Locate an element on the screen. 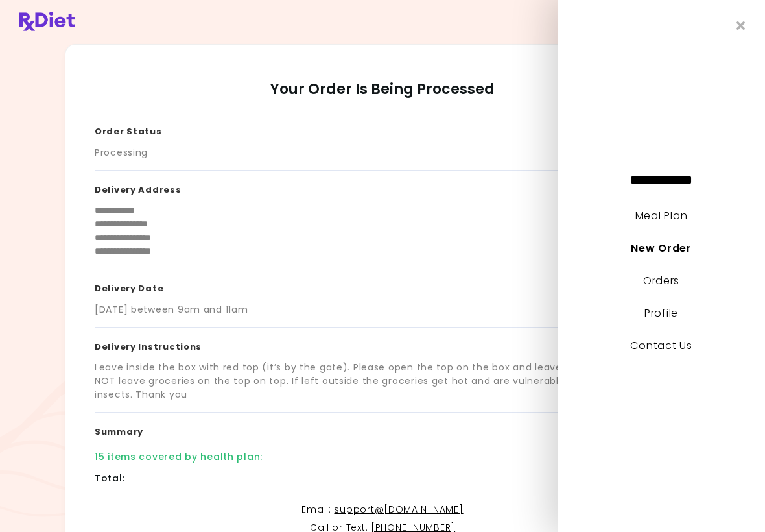  div: 15 items covered by health plan : is located at coordinates (178, 456).